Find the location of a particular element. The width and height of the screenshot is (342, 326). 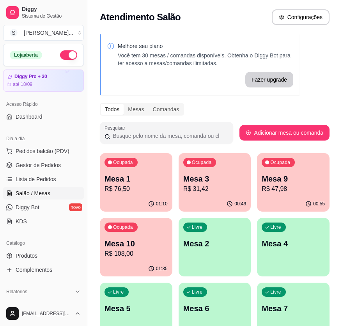

p: R$ 31,42 is located at coordinates (215, 189).